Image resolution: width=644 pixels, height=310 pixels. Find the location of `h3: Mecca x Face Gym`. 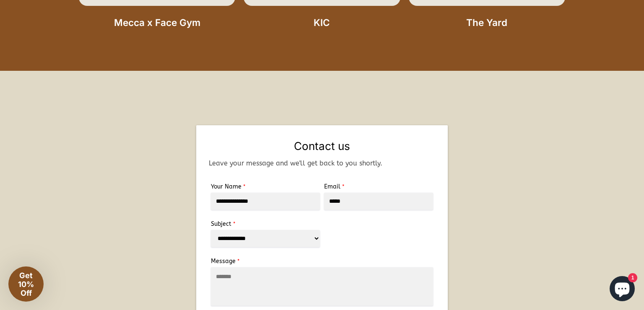

h3: Mecca x Face Gym is located at coordinates (157, 22).